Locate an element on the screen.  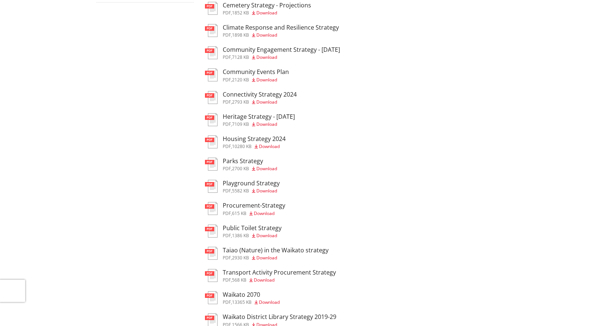
h3: Waikato 2070 is located at coordinates (251, 295).